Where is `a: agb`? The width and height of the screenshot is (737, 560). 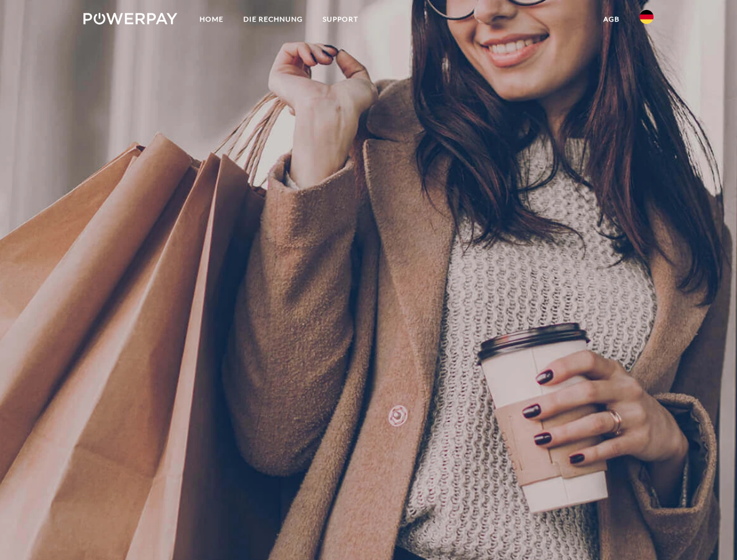 a: agb is located at coordinates (611, 19).